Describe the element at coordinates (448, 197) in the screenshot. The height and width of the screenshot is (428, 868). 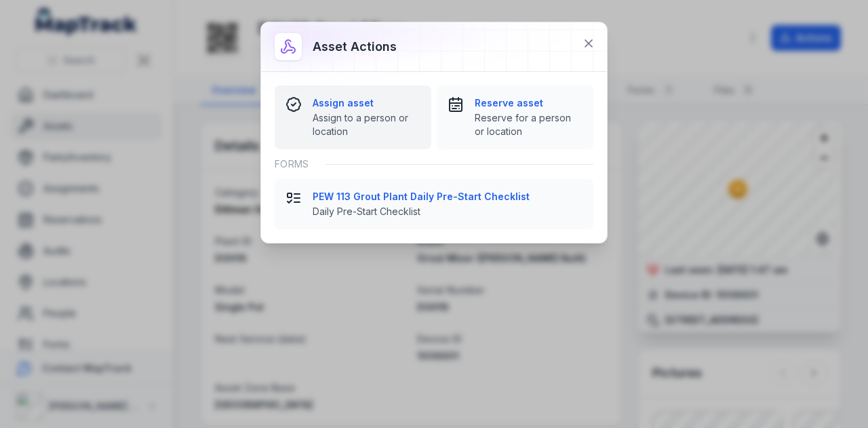
I see `strong: PEW 113 Grout Plant Daily Pre-Start Checklist` at that location.